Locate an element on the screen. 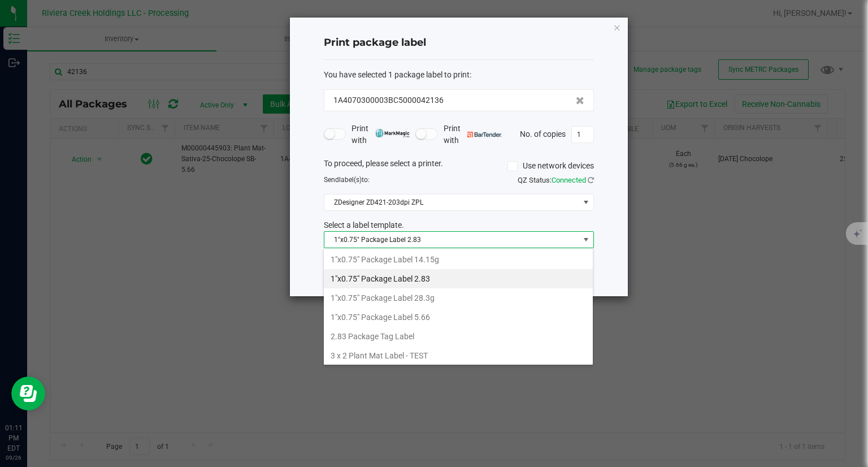 The height and width of the screenshot is (467, 868). li: 1"x0.75" Package Label 28.3g is located at coordinates (458, 298).